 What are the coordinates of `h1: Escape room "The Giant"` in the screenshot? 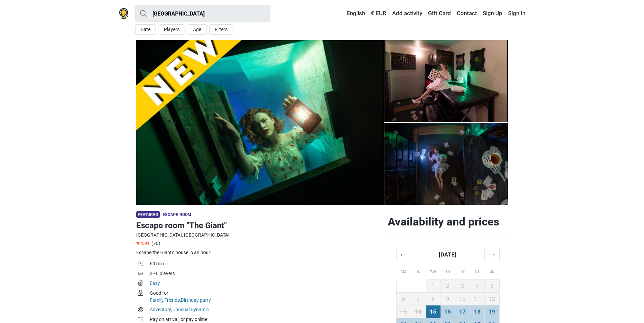 It's located at (259, 226).